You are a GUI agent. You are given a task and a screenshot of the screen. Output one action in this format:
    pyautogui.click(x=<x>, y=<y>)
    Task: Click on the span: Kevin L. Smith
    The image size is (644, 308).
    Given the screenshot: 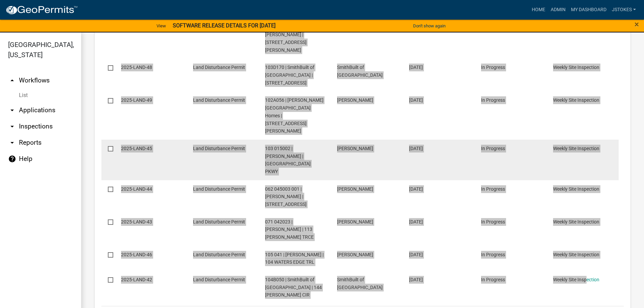 What is the action you would take?
    pyautogui.click(x=355, y=222)
    